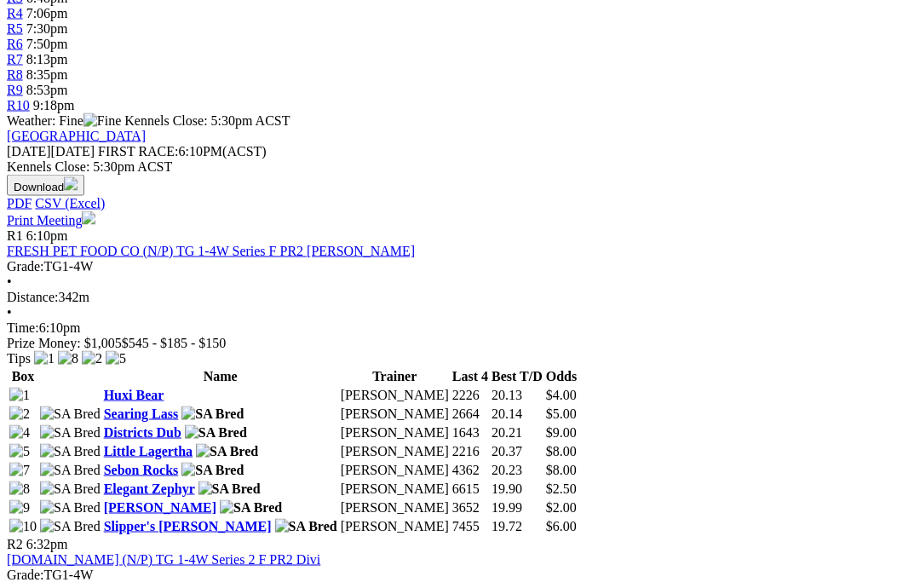 The image size is (920, 588). What do you see at coordinates (47, 28) in the screenshot?
I see `span: 7:30pm` at bounding box center [47, 28].